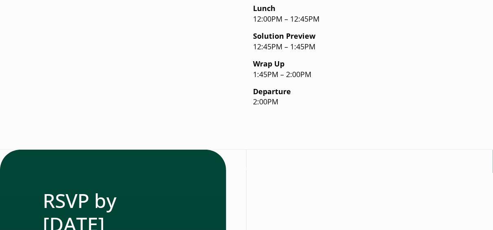 This screenshot has width=493, height=230. What do you see at coordinates (351, 69) in the screenshot?
I see `p: 1:45PM – 2:00PM` at bounding box center [351, 69].